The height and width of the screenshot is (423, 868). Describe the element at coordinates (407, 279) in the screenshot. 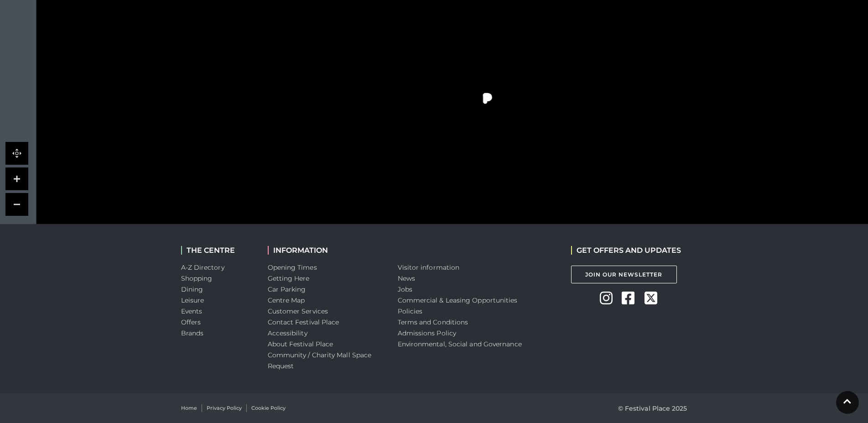

I see `a: News` at that location.